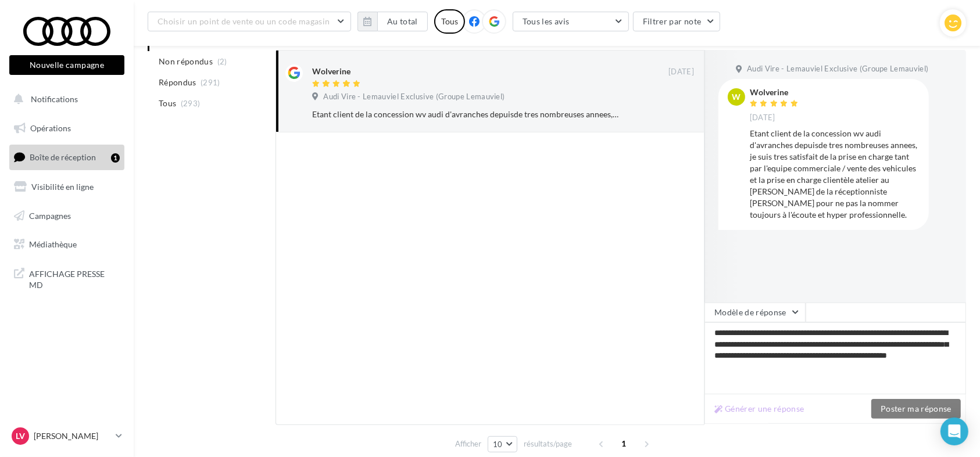  Describe the element at coordinates (50, 128) in the screenshot. I see `span: Opérations` at that location.